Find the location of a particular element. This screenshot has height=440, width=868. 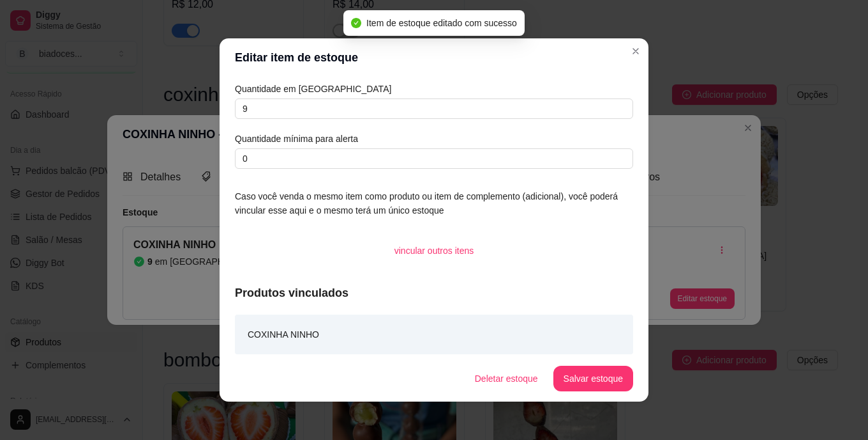

button: Close is located at coordinates (636, 51).